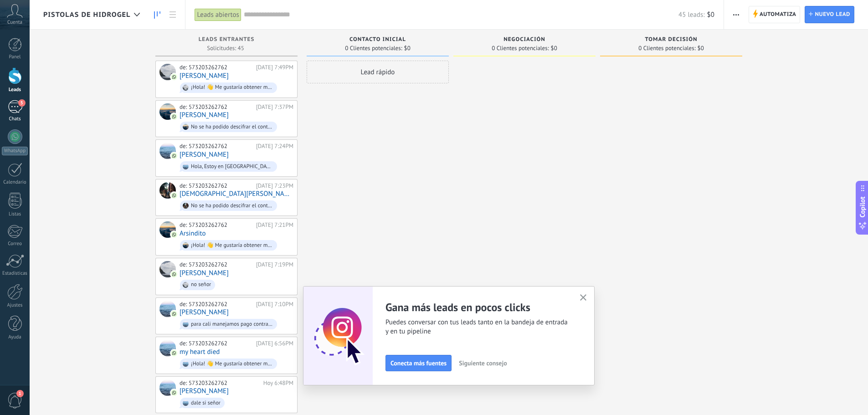 This screenshot has height=415, width=868. What do you see at coordinates (168, 348) in the screenshot?
I see `div: my heart died` at bounding box center [168, 348].